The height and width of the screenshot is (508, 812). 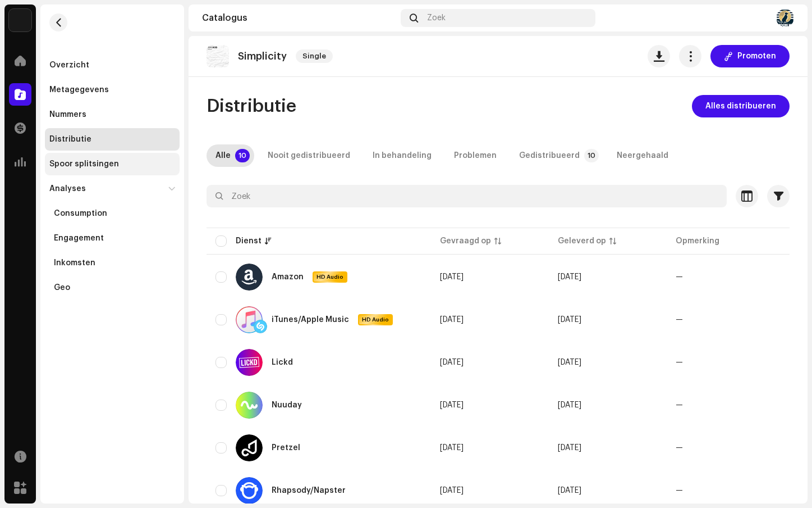 What do you see at coordinates (299, 18) in the screenshot?
I see `div: Catalogus` at bounding box center [299, 18].